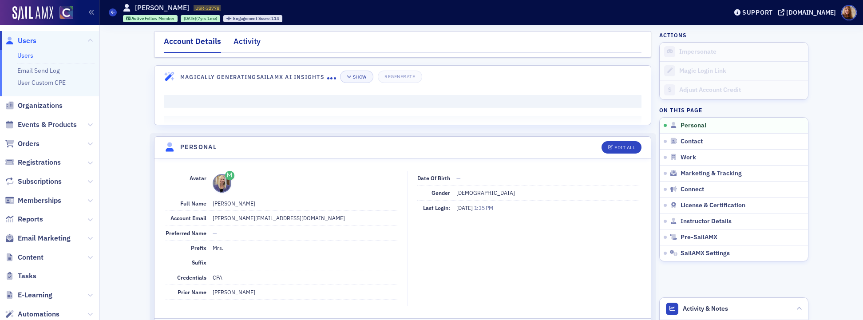  What do you see at coordinates (32, 314) in the screenshot?
I see `a: Automations` at bounding box center [32, 314].